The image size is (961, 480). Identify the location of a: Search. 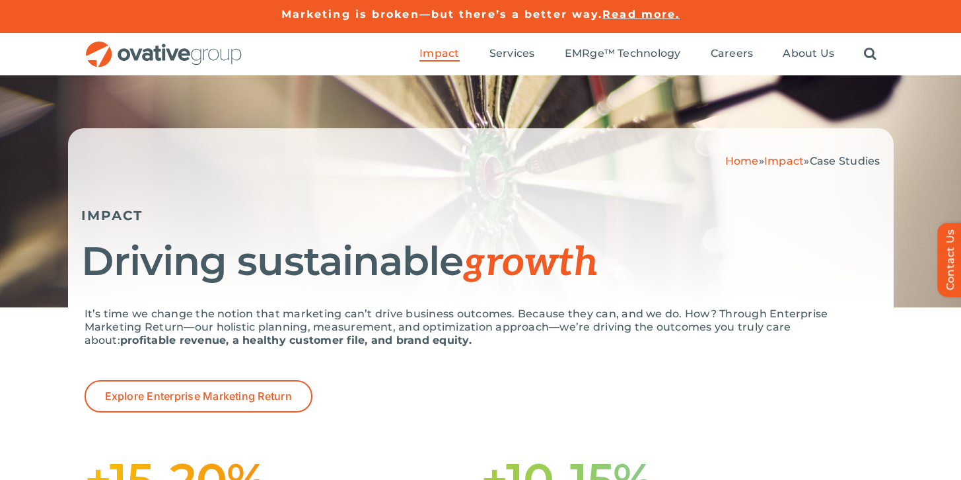
(870, 54).